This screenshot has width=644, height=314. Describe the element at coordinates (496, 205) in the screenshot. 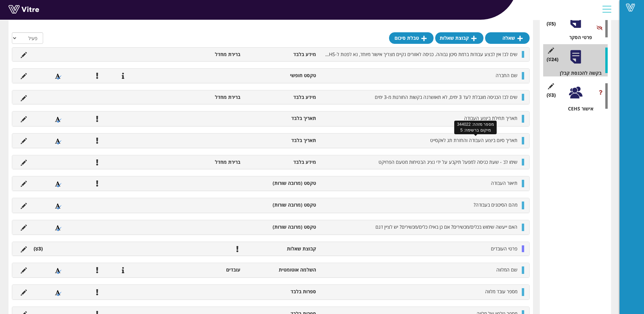

I see `span: מהם הסיכונים בעבודה?` at that location.